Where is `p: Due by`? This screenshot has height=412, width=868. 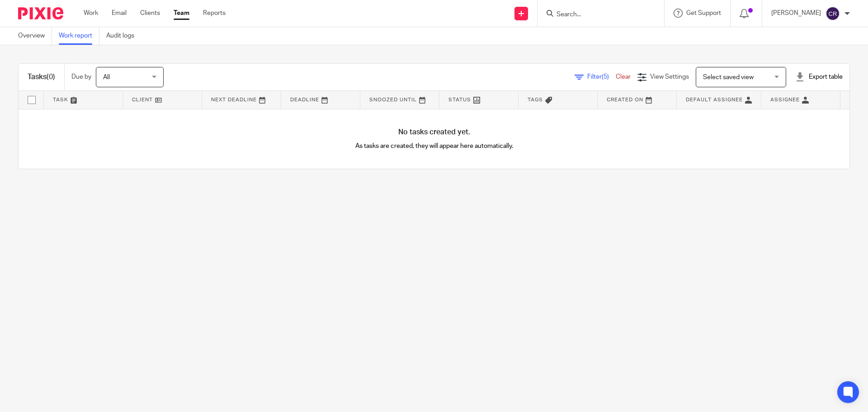 p: Due by is located at coordinates (81, 77).